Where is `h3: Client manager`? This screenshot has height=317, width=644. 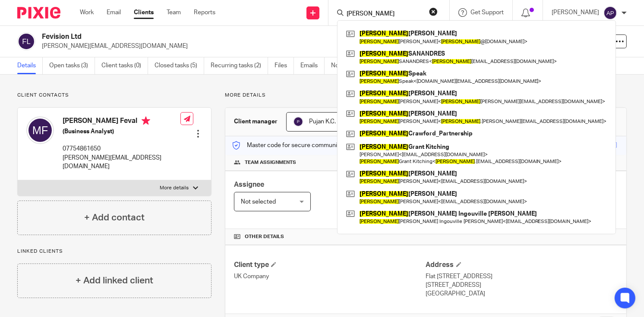
h3: Client manager is located at coordinates (256, 121).